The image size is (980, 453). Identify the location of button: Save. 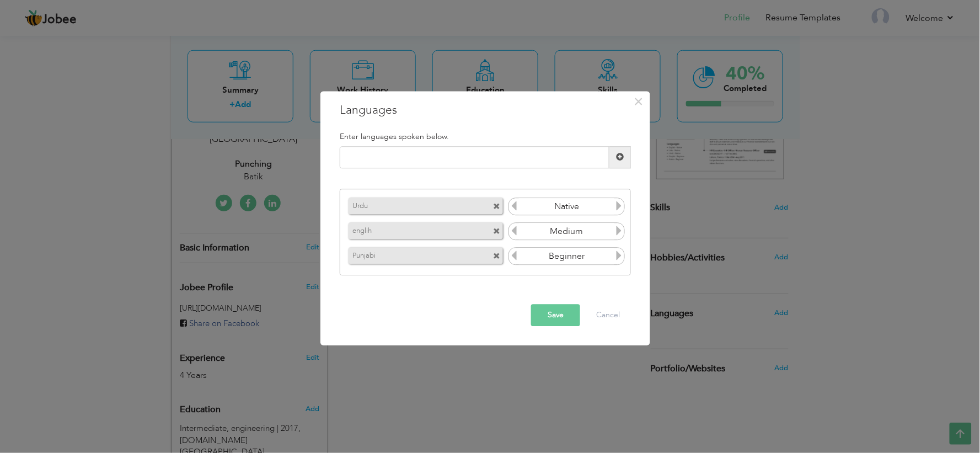
(556, 315).